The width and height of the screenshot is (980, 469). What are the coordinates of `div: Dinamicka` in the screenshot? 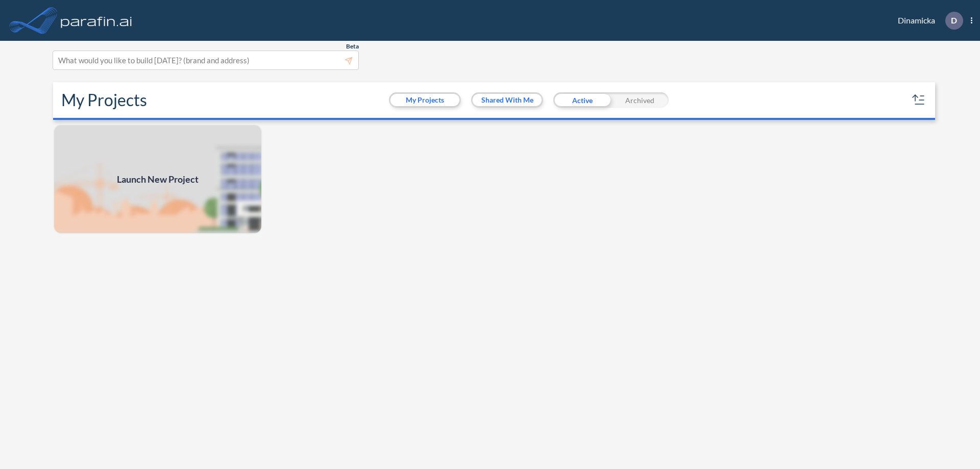 It's located at (927, 21).